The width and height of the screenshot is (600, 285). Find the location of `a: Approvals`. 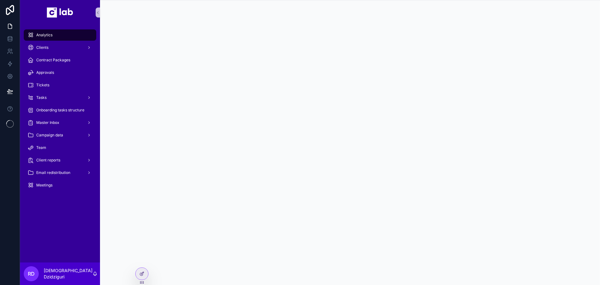

a: Approvals is located at coordinates (60, 73).